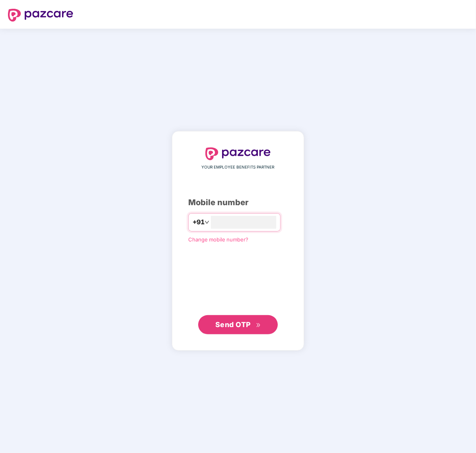  I want to click on button: Send OTPdouble-right, so click(238, 324).